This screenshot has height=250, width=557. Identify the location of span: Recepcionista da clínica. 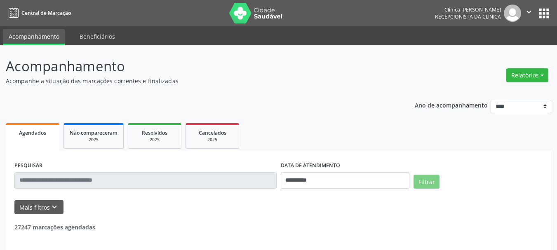
(468, 16).